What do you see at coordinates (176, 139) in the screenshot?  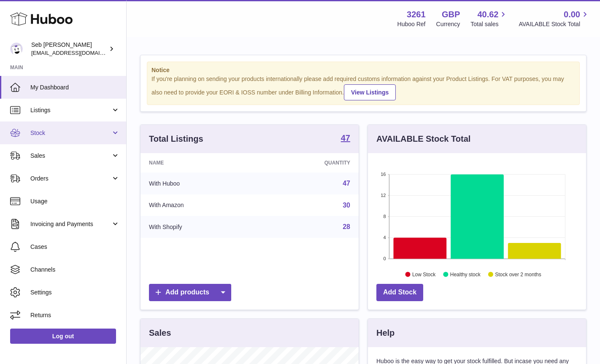 I see `h3: Total Listings` at bounding box center [176, 139].